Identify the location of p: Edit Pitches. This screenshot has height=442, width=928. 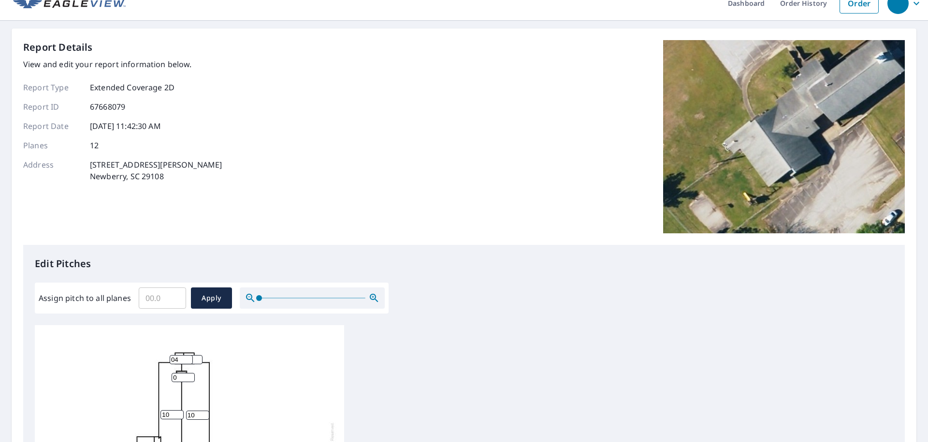
(464, 264).